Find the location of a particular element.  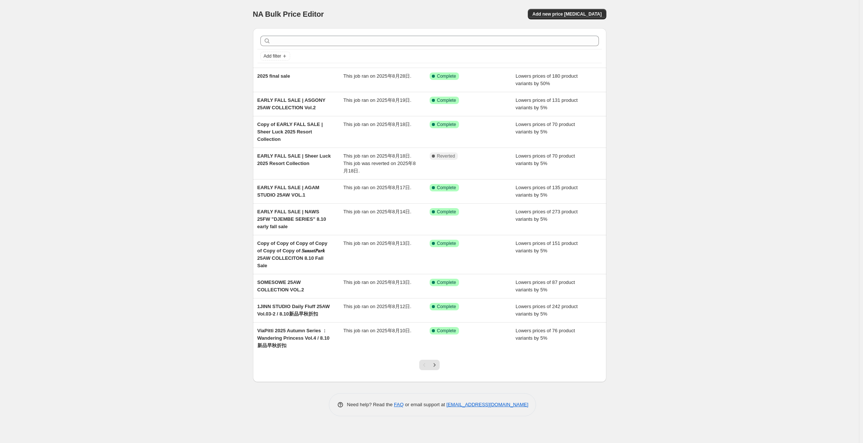

span: 2025 final sale is located at coordinates (274, 76).